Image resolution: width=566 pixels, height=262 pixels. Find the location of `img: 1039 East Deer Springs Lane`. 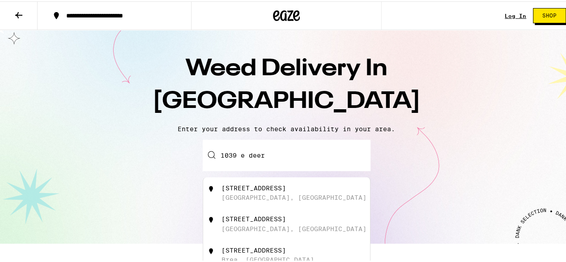

img: 1039 East Deer Springs Lane is located at coordinates (211, 250).